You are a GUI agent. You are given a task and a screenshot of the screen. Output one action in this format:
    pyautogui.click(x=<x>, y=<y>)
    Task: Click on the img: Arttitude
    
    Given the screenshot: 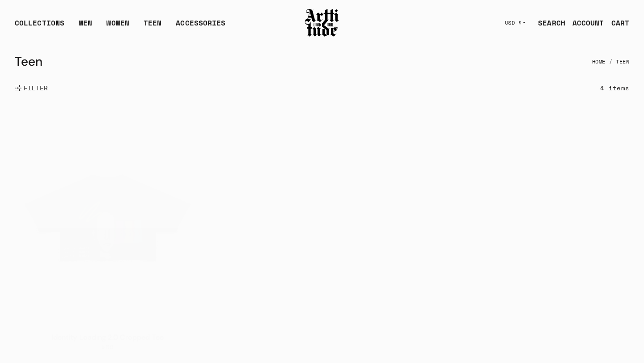 What is the action you would take?
    pyautogui.click(x=322, y=23)
    